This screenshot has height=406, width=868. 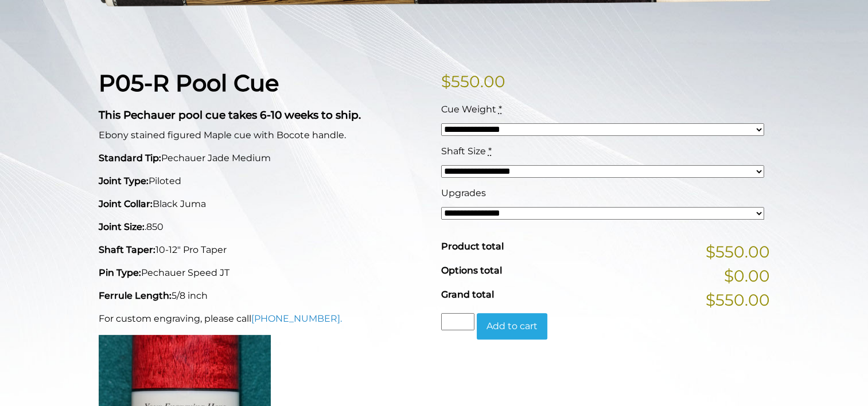 What do you see at coordinates (263, 227) in the screenshot?
I see `p: .850` at bounding box center [263, 227].